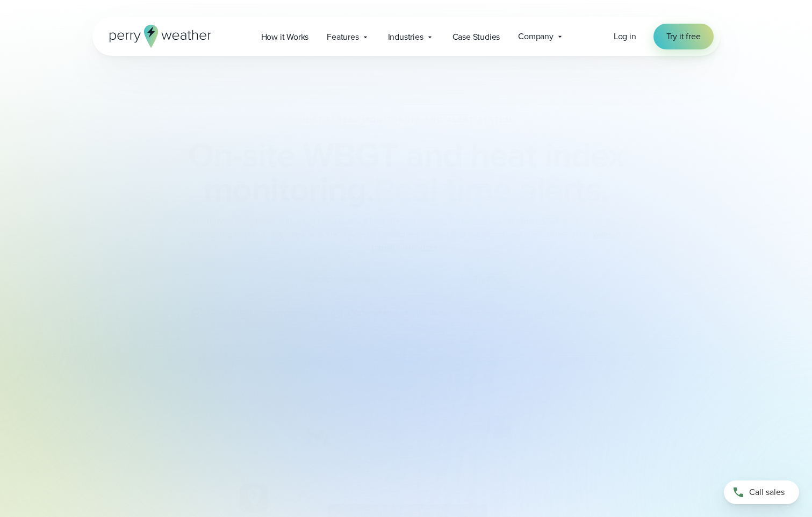  What do you see at coordinates (536, 36) in the screenshot?
I see `span: Company` at bounding box center [536, 36].